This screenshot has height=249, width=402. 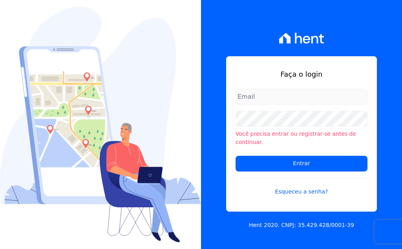 I want to click on input: Entrar, so click(x=302, y=163).